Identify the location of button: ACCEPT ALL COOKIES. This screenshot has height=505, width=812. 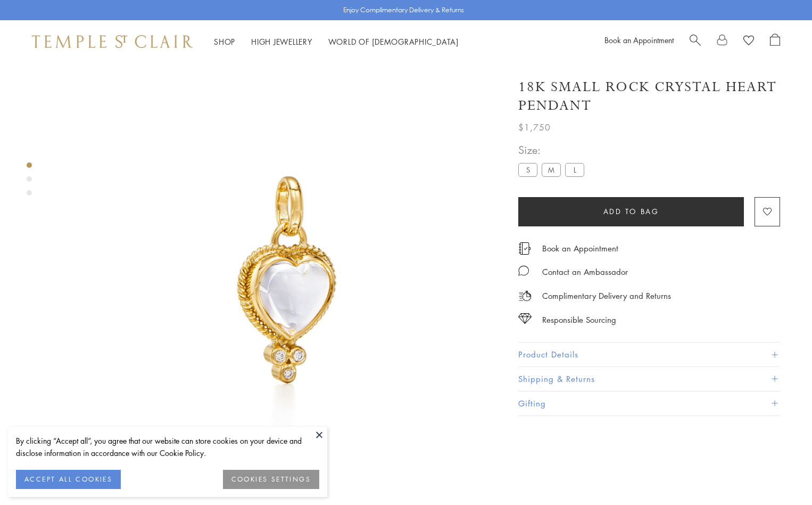
(68, 479).